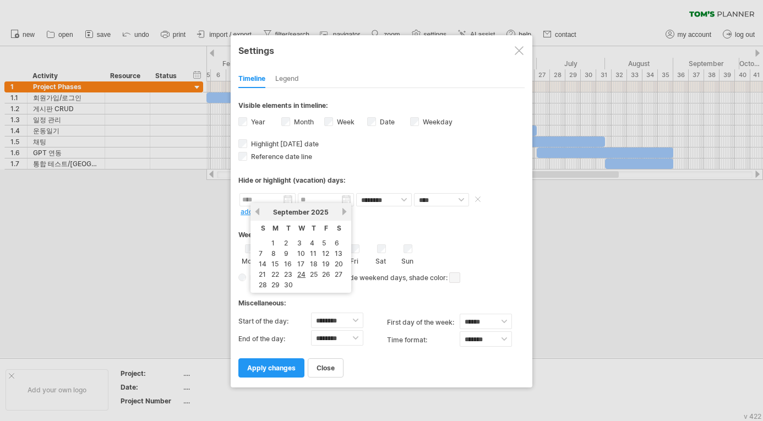 This screenshot has width=763, height=421. What do you see at coordinates (338, 264) in the screenshot?
I see `a: 20` at bounding box center [338, 264].